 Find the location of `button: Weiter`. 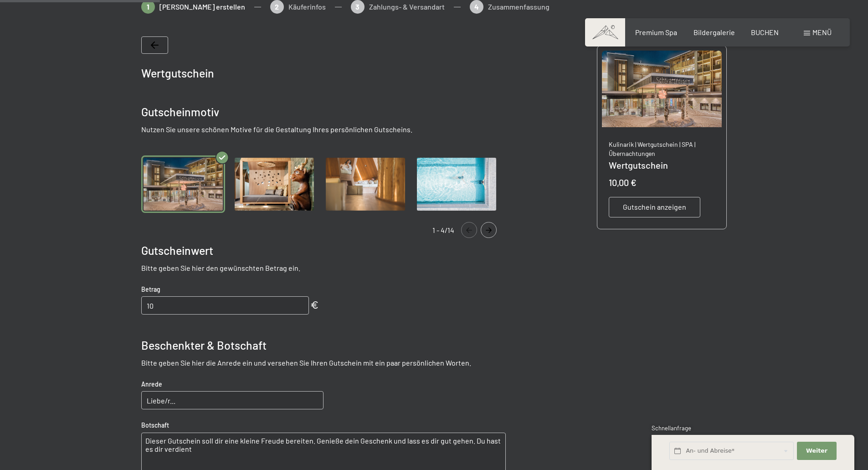

button: Weiter is located at coordinates (817, 451).